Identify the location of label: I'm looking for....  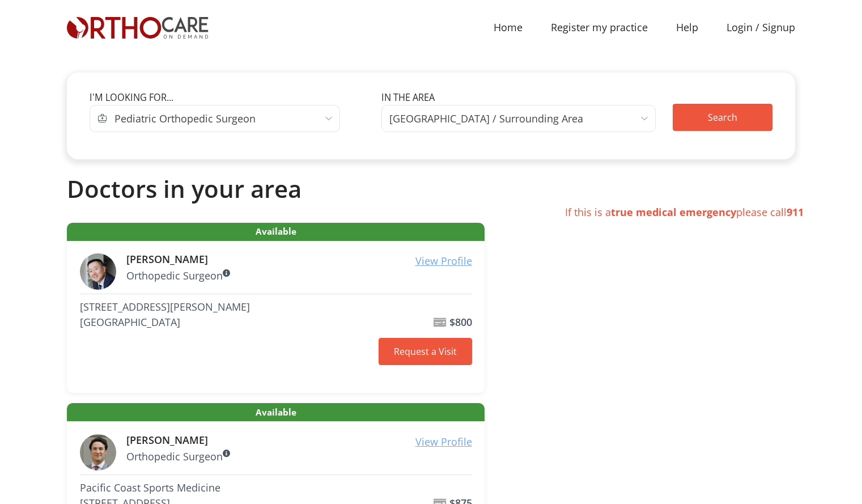
(132, 97).